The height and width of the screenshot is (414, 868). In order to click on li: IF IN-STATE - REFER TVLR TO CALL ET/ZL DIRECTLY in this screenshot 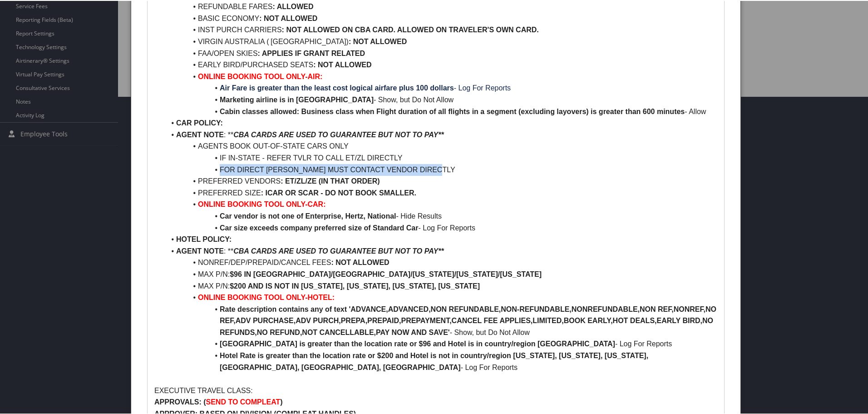, I will do `click(441, 158)`.